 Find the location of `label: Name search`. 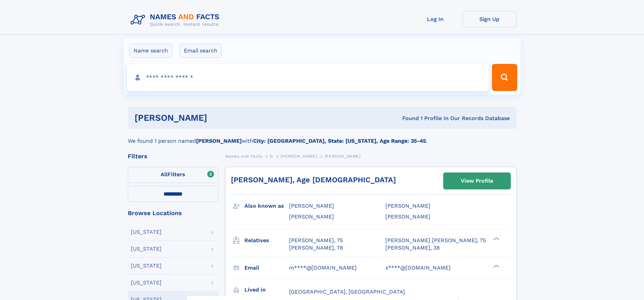

label: Name search is located at coordinates (151, 51).